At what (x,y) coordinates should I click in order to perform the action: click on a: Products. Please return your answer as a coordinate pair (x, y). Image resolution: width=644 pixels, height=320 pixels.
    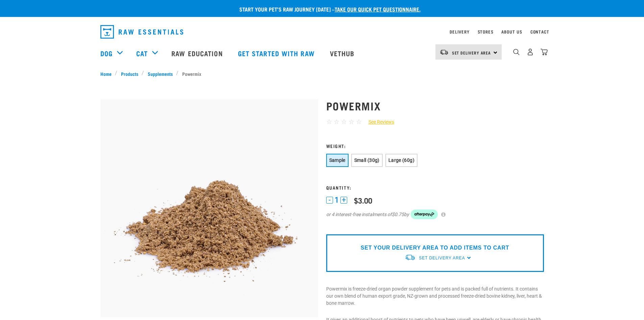
    Looking at the image, I should click on (129, 73).